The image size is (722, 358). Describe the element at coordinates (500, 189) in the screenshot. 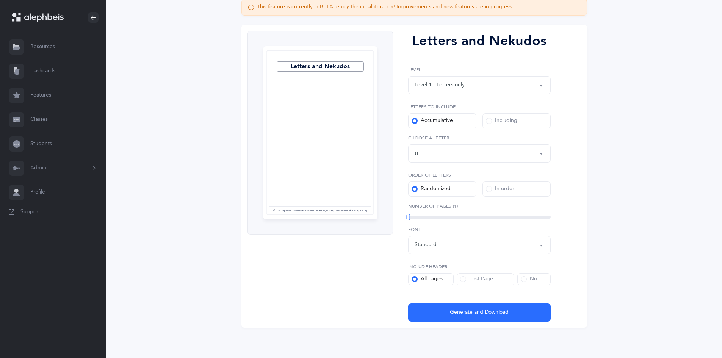

I see `div: In order` at that location.